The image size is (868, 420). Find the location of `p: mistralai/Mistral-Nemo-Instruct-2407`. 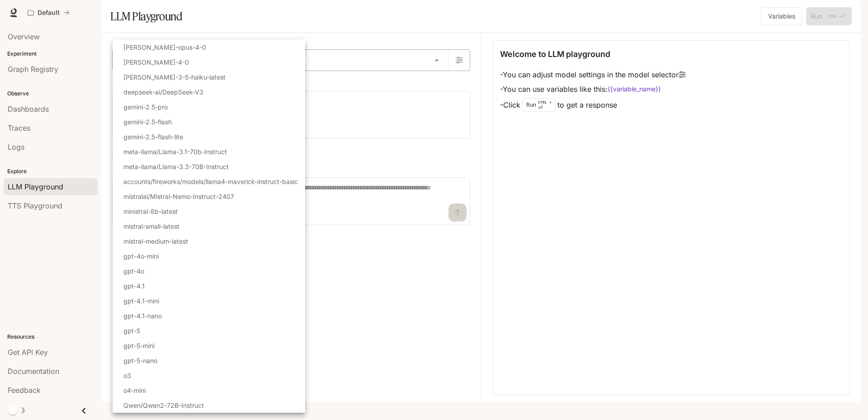

p: mistralai/Mistral-Nemo-Instruct-2407 is located at coordinates (178, 196).